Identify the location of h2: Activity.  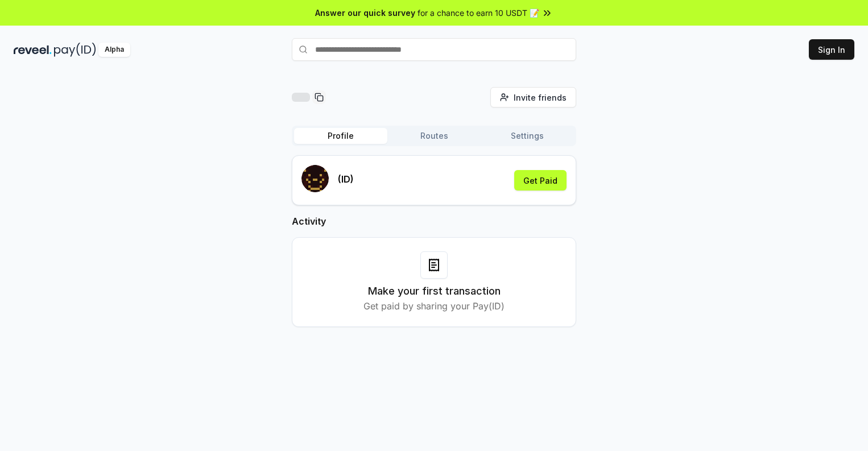
(434, 221).